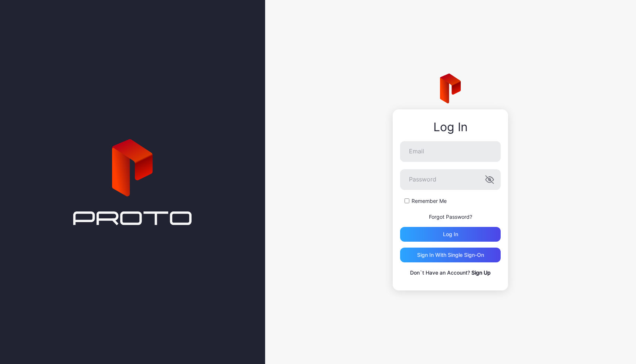 This screenshot has width=636, height=364. What do you see at coordinates (450, 151) in the screenshot?
I see `input: Email` at bounding box center [450, 151].